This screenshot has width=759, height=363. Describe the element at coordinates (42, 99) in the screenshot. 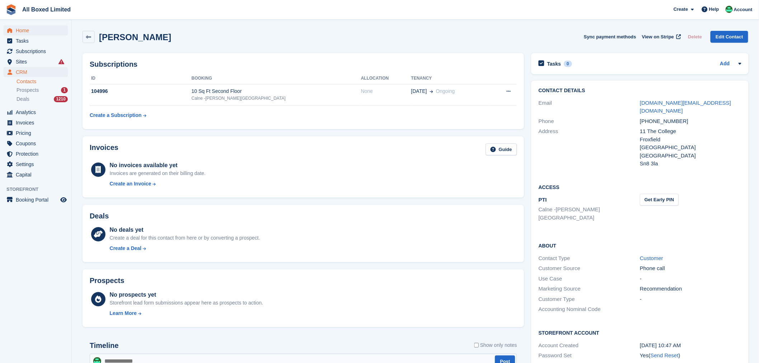

I see `a: Deals 1210` at that location.